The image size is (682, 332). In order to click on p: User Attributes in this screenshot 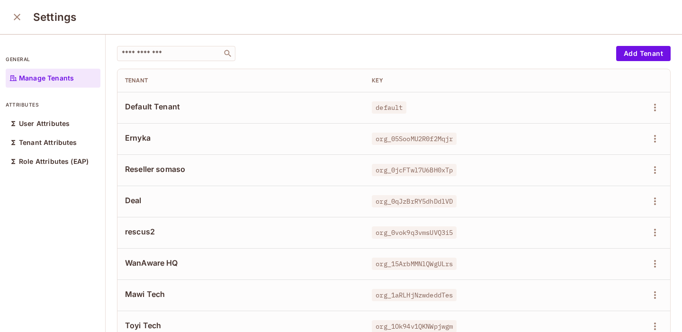, I will do `click(44, 124)`.